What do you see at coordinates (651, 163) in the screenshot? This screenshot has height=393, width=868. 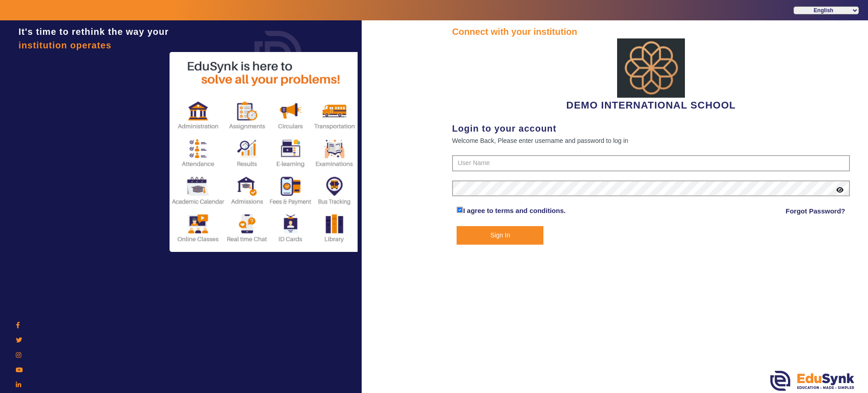 I see `input: User Name` at bounding box center [651, 163].